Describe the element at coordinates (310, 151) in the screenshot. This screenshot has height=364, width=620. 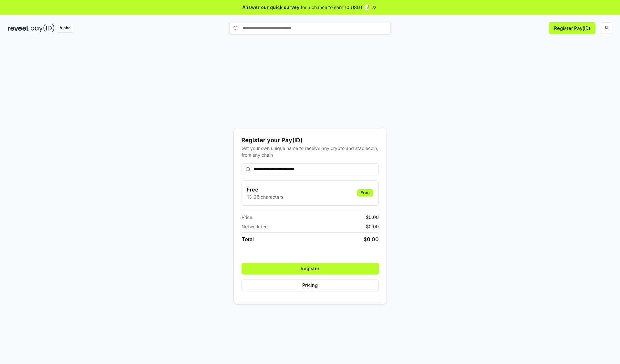
I see `div: Get your own unique name to receive any crypto and stablecoin, from any chain` at that location.